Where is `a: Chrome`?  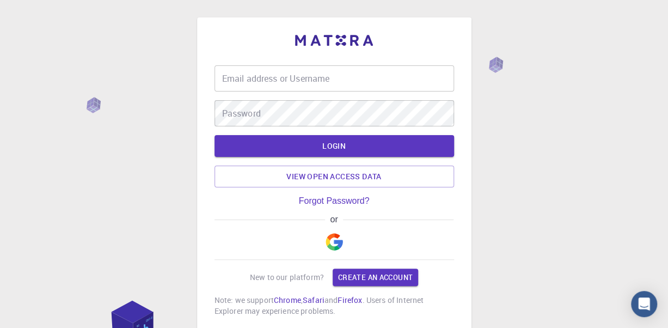
a: Chrome is located at coordinates (287, 299).